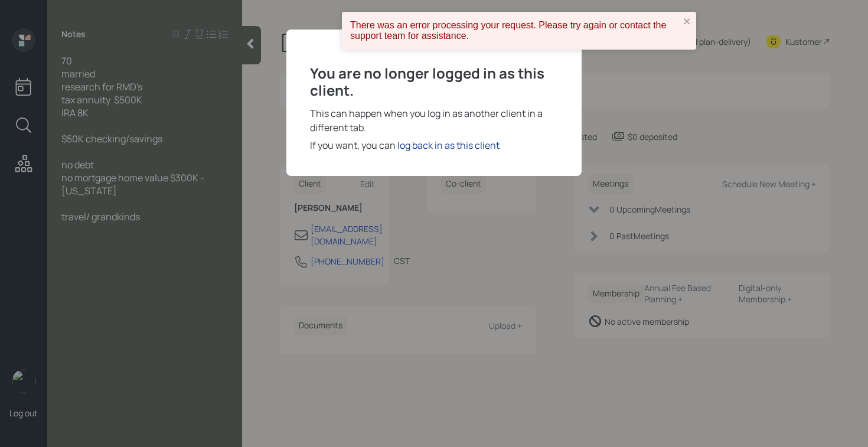  I want to click on div: log back in as this client, so click(448, 145).